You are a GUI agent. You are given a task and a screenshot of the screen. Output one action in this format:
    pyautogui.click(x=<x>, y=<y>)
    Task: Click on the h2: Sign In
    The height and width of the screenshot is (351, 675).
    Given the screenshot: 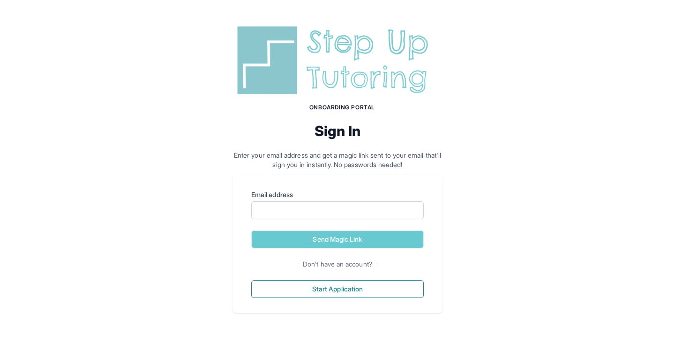 What is the action you would take?
    pyautogui.click(x=337, y=131)
    